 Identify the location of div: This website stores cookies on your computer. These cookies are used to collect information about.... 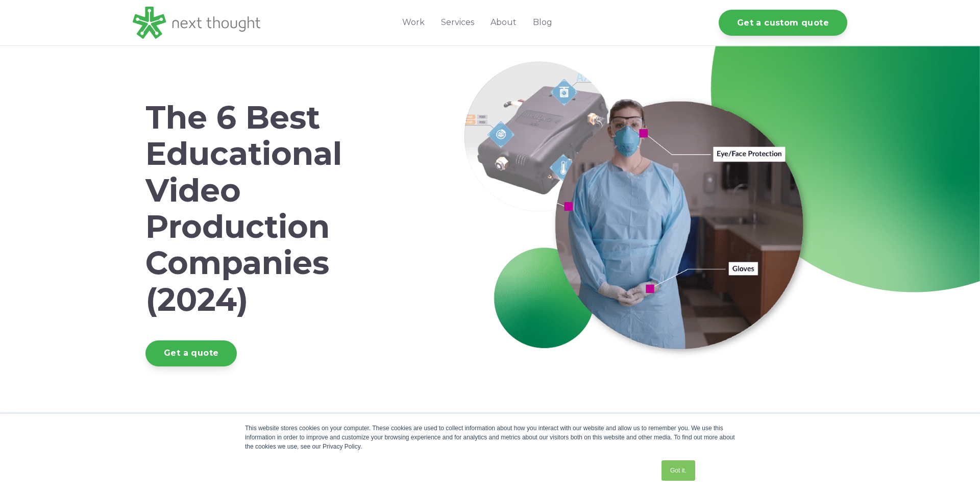
(490, 437).